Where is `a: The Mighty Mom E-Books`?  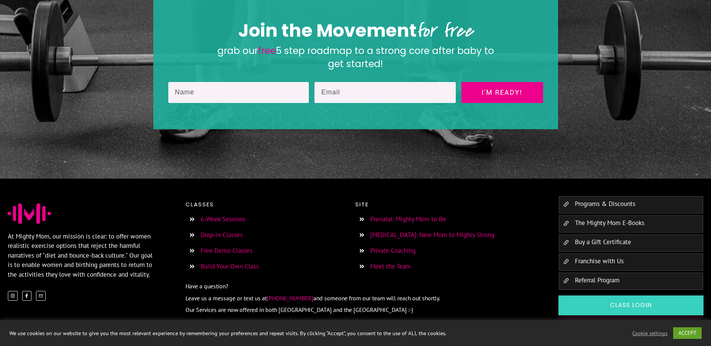 a: The Mighty Mom E-Books is located at coordinates (610, 223).